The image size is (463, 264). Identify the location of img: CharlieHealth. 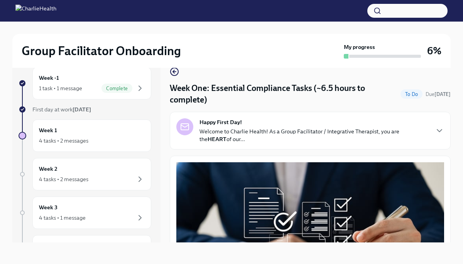
(36, 11).